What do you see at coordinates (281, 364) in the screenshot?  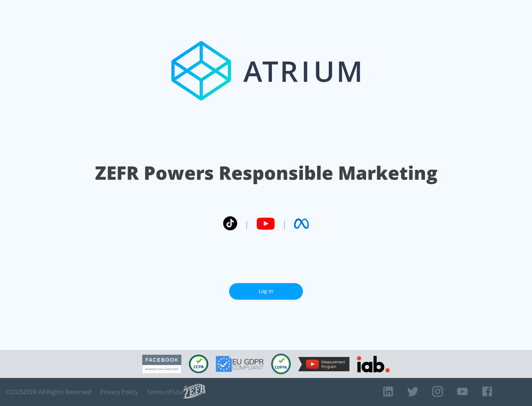 I see `img: COPPA Compliant` at bounding box center [281, 364].